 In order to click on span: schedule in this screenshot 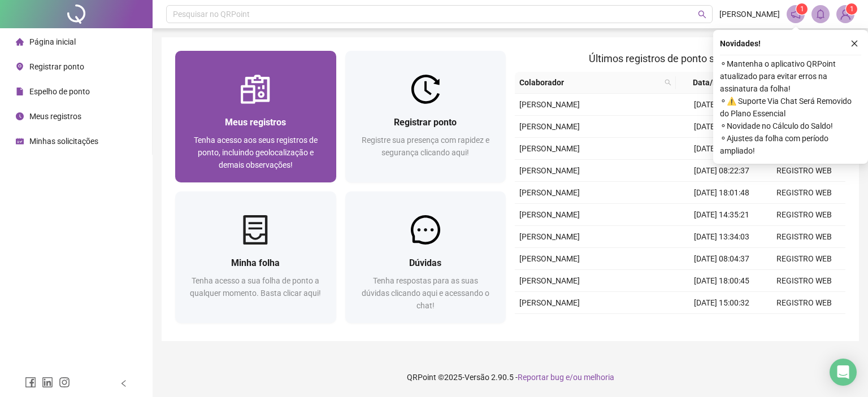, I will do `click(20, 141)`.